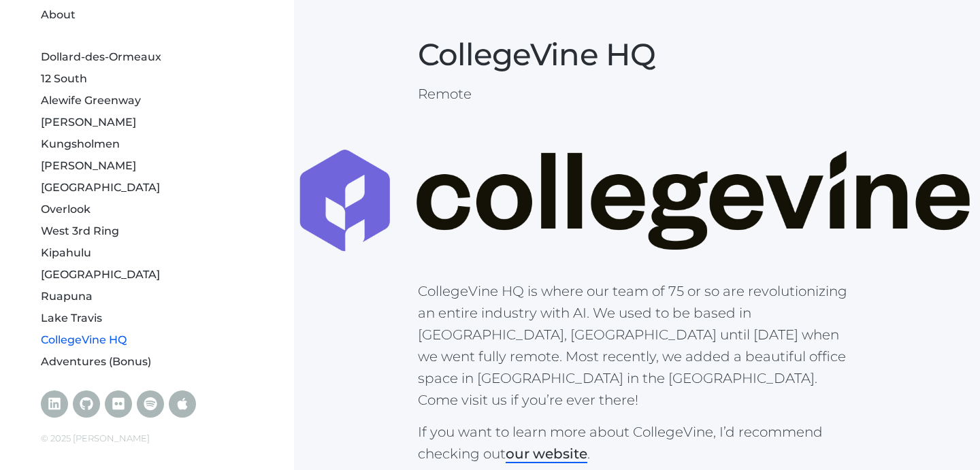 The height and width of the screenshot is (470, 980). I want to click on a: Alewife Greenway, so click(91, 100).